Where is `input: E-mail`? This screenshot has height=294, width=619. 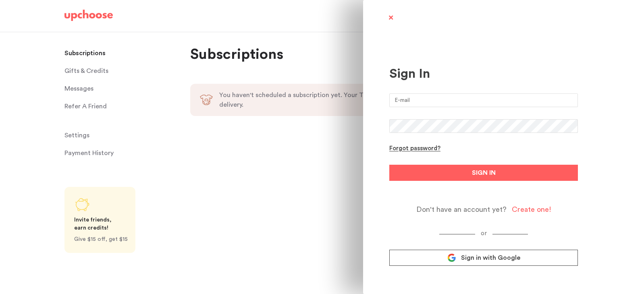 input: E-mail is located at coordinates (483, 100).